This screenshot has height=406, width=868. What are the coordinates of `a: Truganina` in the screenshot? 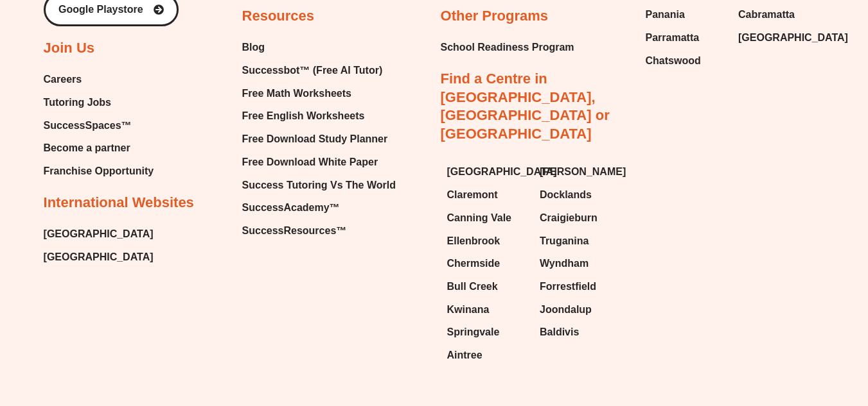 It's located at (579, 241).